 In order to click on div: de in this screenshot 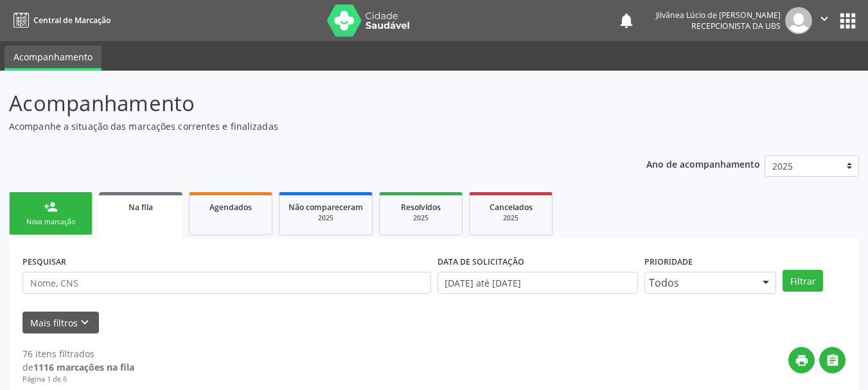, I will do `click(78, 367)`.